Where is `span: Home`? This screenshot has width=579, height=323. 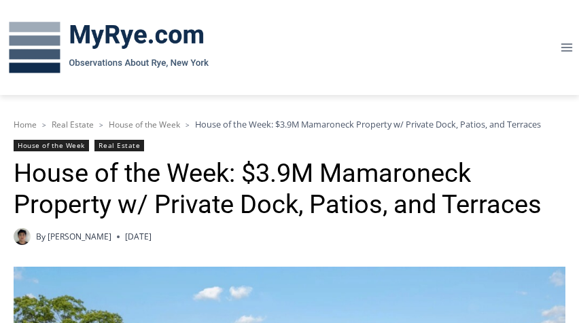 span: Home is located at coordinates (25, 124).